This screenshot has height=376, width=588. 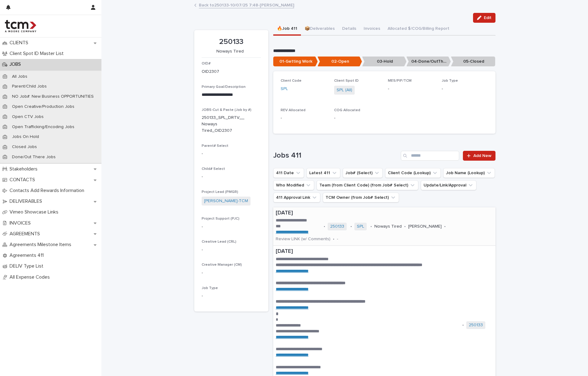 What do you see at coordinates (231, 42) in the screenshot?
I see `p: 250133` at bounding box center [231, 42].